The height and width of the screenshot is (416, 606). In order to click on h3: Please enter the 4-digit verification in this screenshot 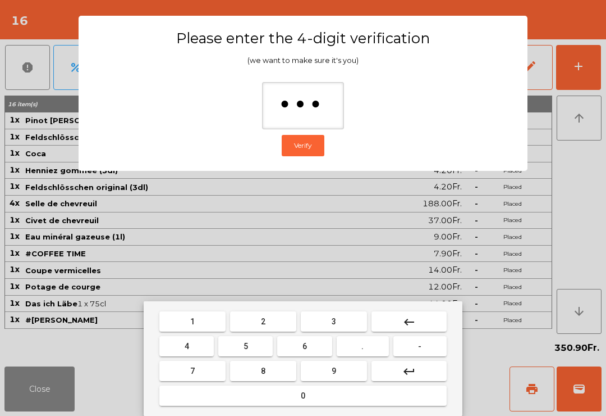, I will do `click(303, 38)`.